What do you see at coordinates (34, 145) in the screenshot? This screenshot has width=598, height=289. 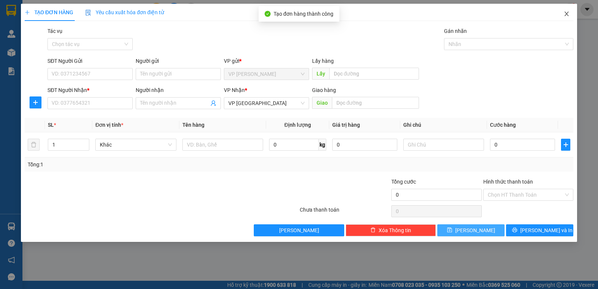 I see `button: delete` at bounding box center [34, 145].